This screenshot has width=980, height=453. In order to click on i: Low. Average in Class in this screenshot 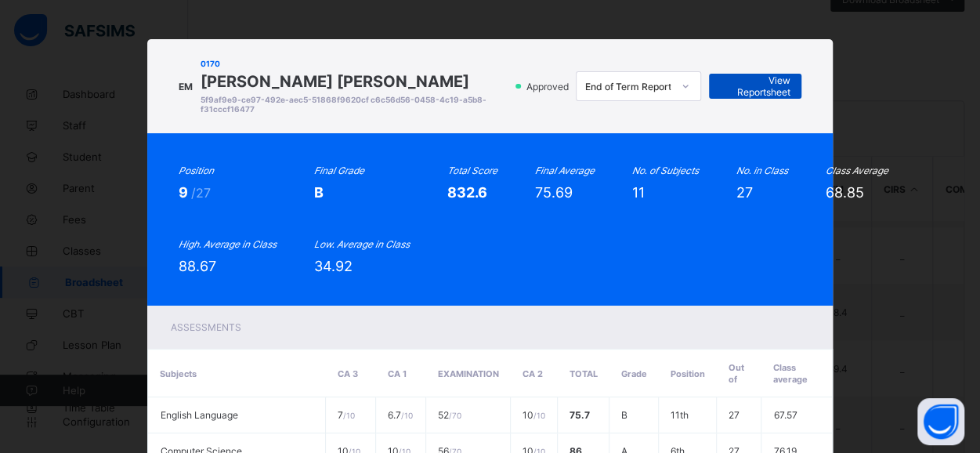, I will do `click(362, 244)`.